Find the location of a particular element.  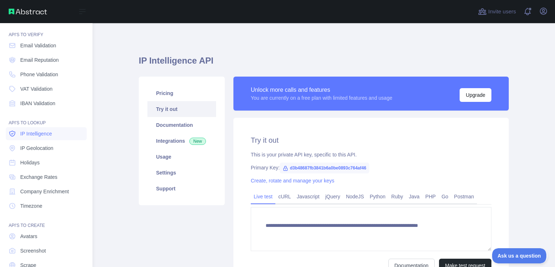

span: IBAN Validation is located at coordinates (38, 103).